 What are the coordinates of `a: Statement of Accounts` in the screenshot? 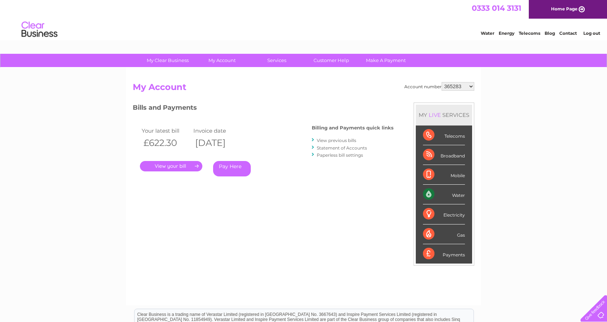 It's located at (342, 148).